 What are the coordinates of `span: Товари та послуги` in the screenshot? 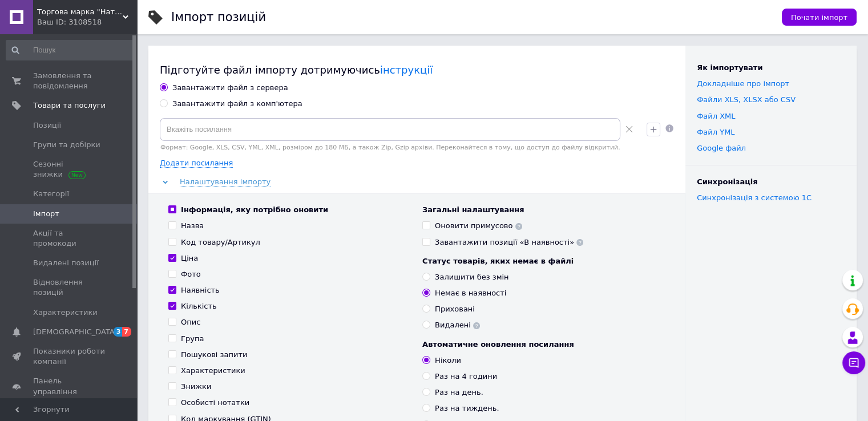 It's located at (69, 106).